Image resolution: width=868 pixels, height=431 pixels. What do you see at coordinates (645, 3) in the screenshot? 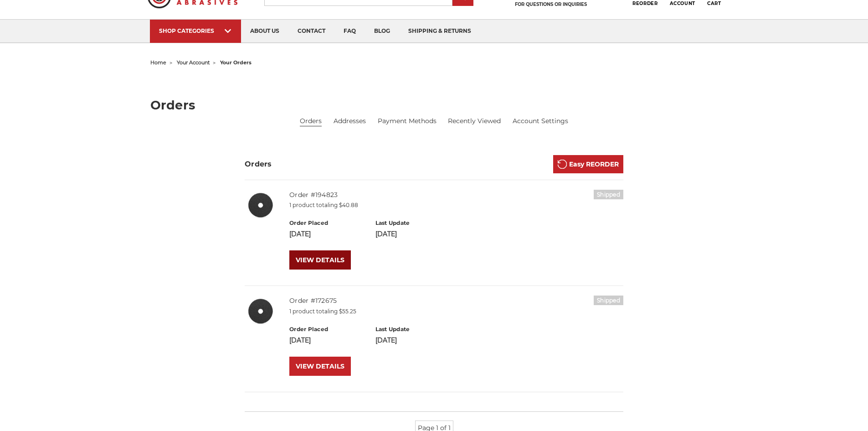
I see `span: Reorder` at bounding box center [645, 3].